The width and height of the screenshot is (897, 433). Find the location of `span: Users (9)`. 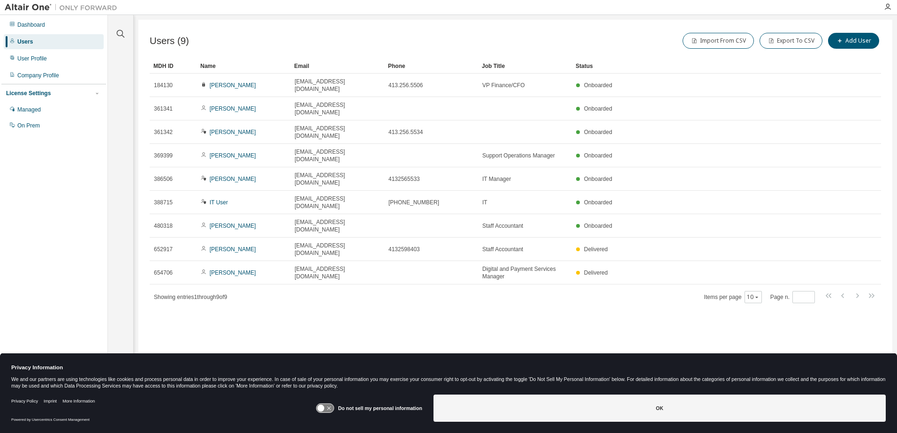

span: Users (9) is located at coordinates (169, 41).